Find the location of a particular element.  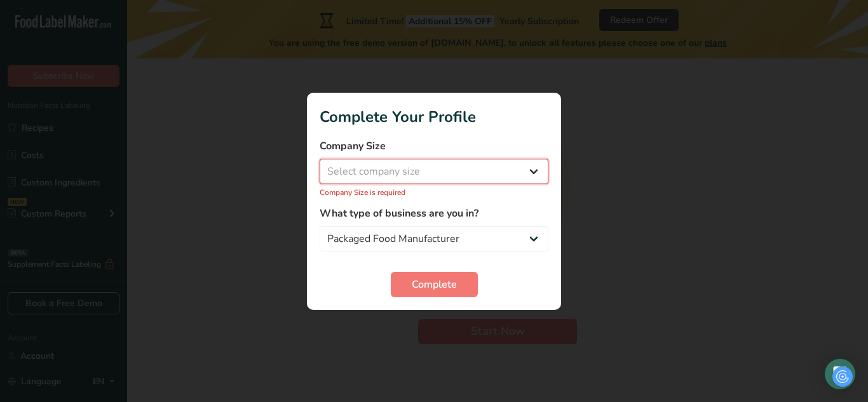

button: Complete is located at coordinates (434, 285).